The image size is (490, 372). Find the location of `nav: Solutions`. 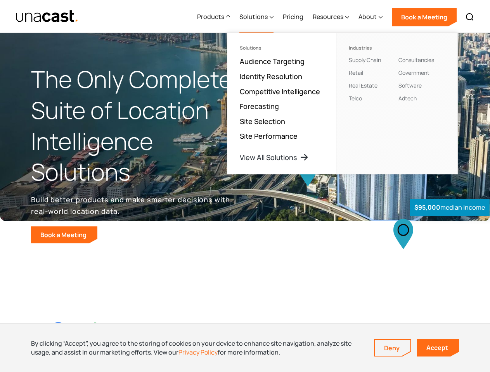

nav: Solutions is located at coordinates (342, 104).